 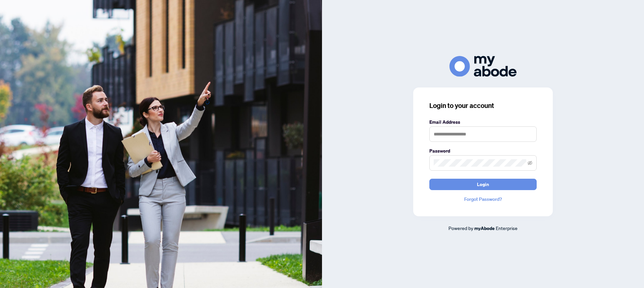 What do you see at coordinates (483, 66) in the screenshot?
I see `img: ma-logo` at bounding box center [483, 66].